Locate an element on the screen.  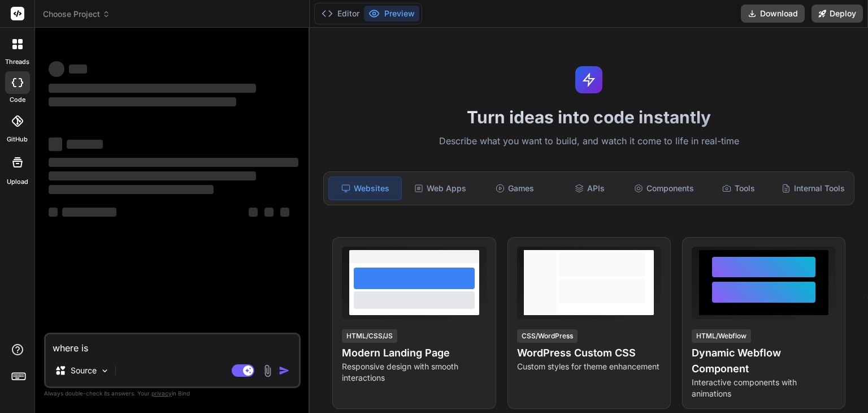
div: APIs is located at coordinates (589, 188).